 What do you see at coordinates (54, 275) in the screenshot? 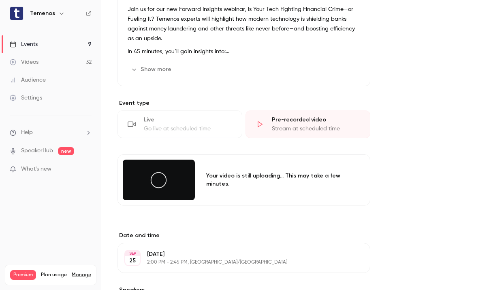
I see `span: Plan usage` at bounding box center [54, 275].